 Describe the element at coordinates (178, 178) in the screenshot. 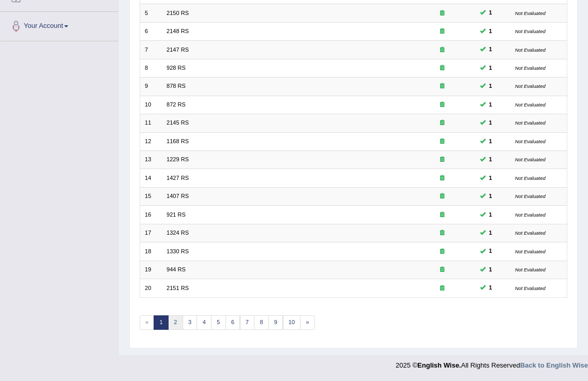

I see `a: 1427 RS` at that location.